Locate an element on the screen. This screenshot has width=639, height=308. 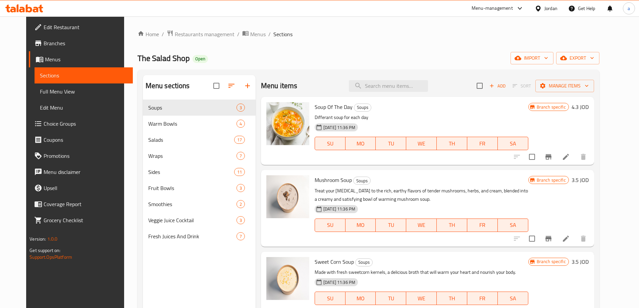
span: WE is located at coordinates (421, 144).